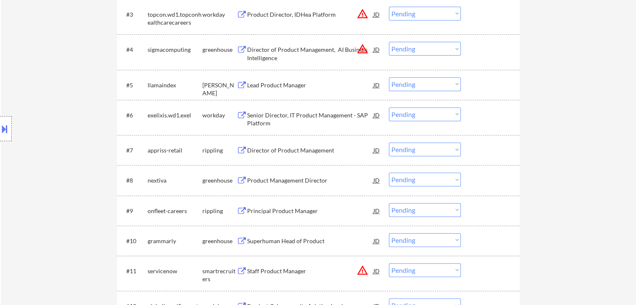 The height and width of the screenshot is (305, 636). Describe the element at coordinates (133, 15) in the screenshot. I see `div: #3` at that location.